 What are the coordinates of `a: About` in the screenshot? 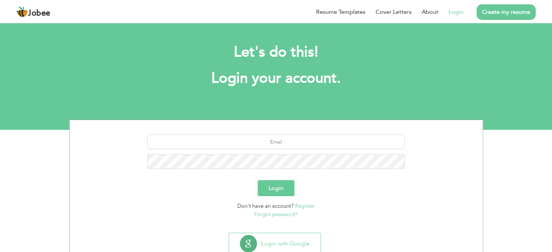 It's located at (430, 12).